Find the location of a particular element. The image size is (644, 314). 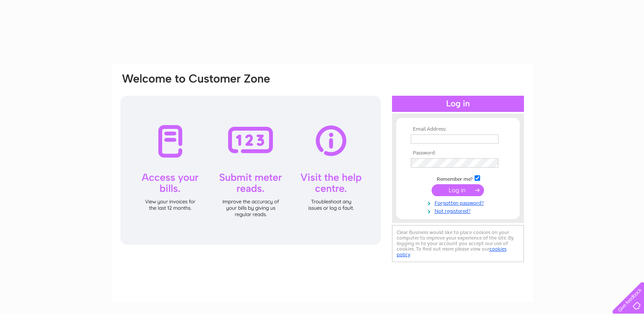

th: Password: is located at coordinates (458, 153).